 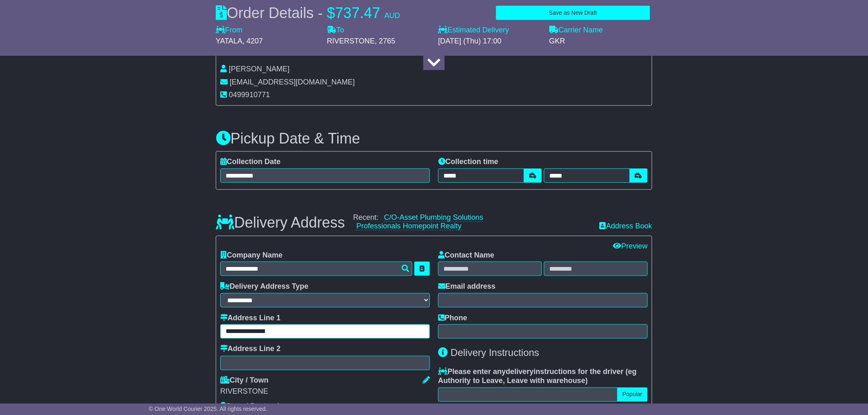 What do you see at coordinates (336, 30) in the screenshot?
I see `label: To` at bounding box center [336, 30].